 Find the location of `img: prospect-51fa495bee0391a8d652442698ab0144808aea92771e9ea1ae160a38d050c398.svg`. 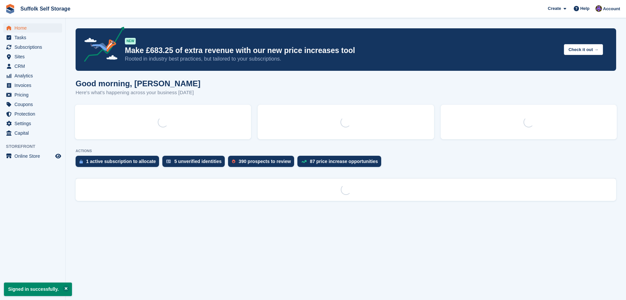

img: prospect-51fa495bee0391a8d652442698ab0144808aea92771e9ea1ae160a38d050c398.svg is located at coordinates (234, 161).